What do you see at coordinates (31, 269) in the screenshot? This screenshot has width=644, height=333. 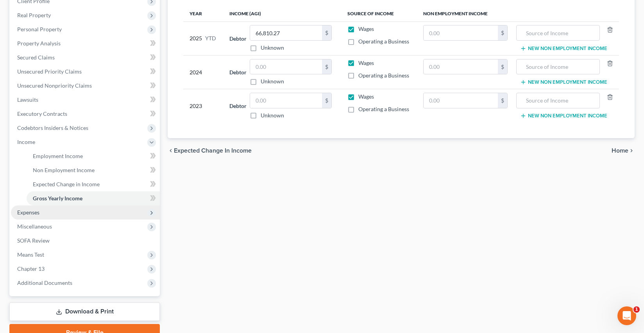 I see `span: Chapter 13` at bounding box center [31, 269].